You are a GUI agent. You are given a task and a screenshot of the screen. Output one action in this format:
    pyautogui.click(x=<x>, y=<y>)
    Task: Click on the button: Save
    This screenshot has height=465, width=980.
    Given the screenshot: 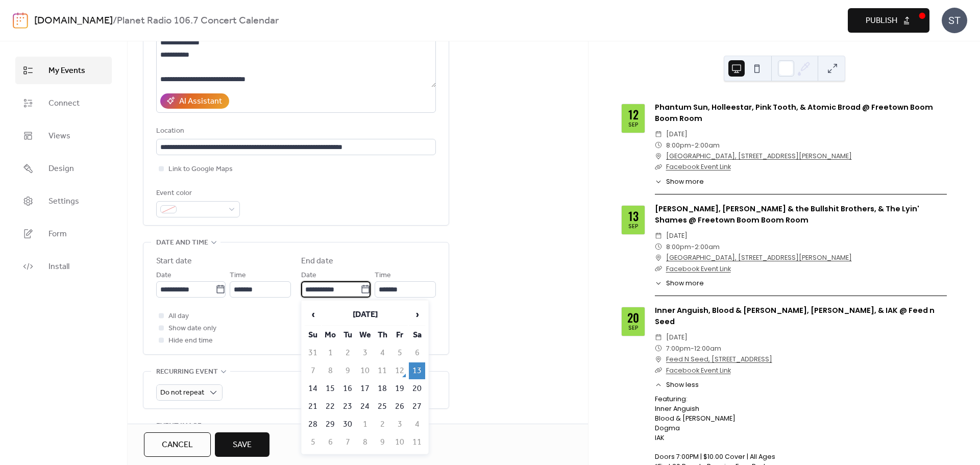 What is the action you would take?
    pyautogui.click(x=242, y=445)
    